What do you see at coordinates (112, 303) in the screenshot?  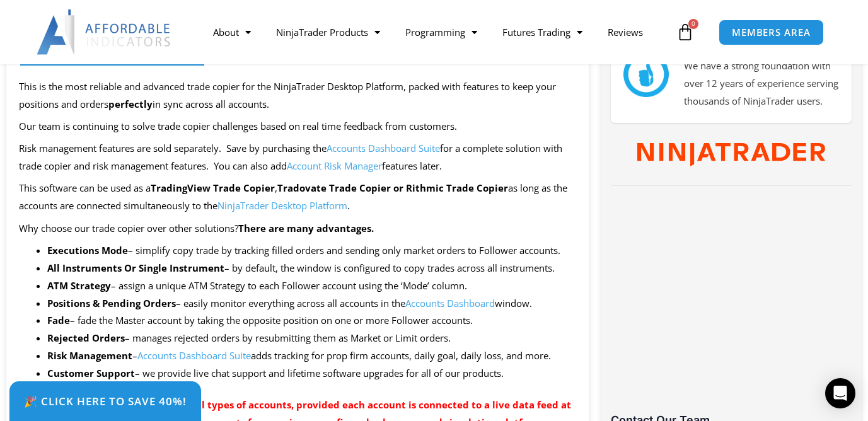 I see `strong: Positions & Pending Orders` at bounding box center [112, 303].